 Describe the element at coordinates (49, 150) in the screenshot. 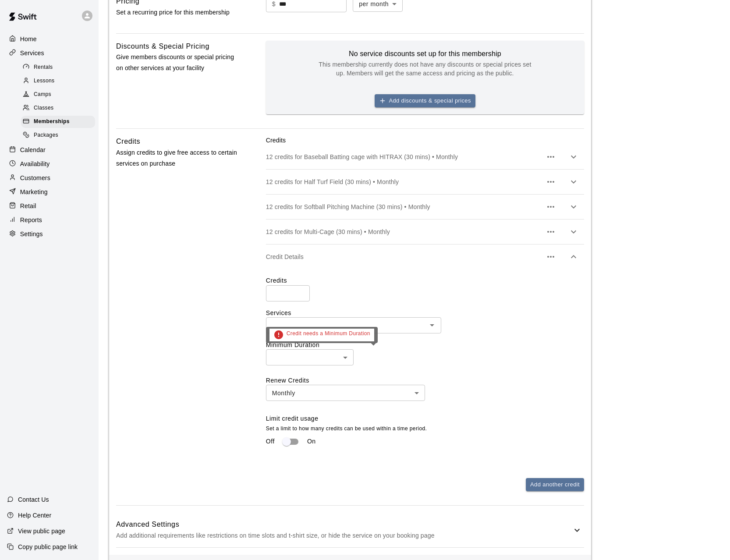

I see `div: Calendar` at that location.